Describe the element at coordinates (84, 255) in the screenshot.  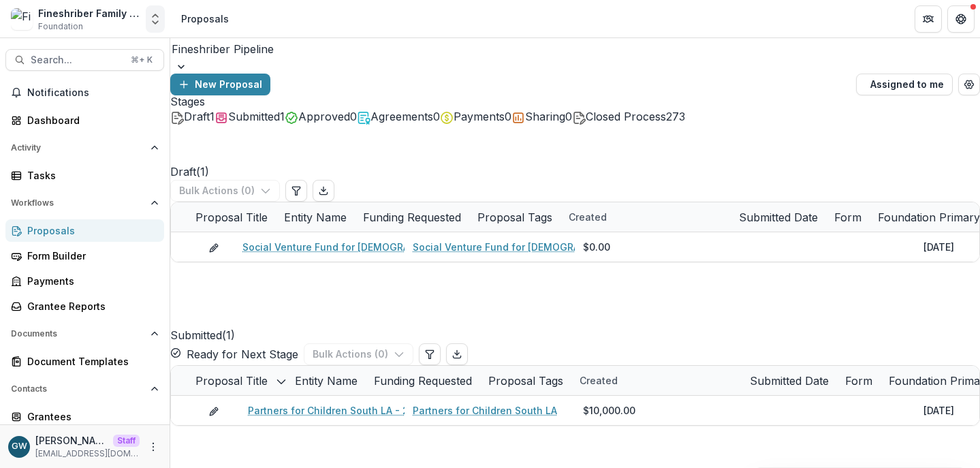
I see `a: Form Builder` at that location.